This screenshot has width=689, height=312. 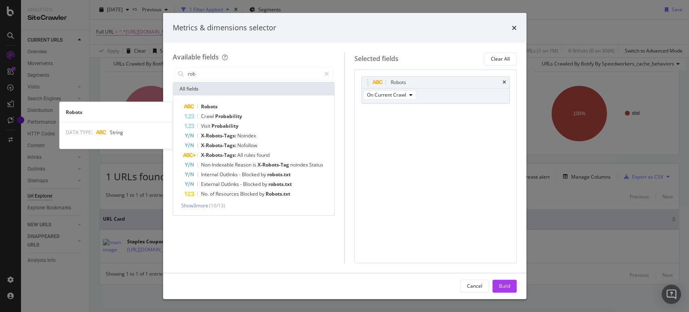 I want to click on button: Cancel, so click(x=475, y=286).